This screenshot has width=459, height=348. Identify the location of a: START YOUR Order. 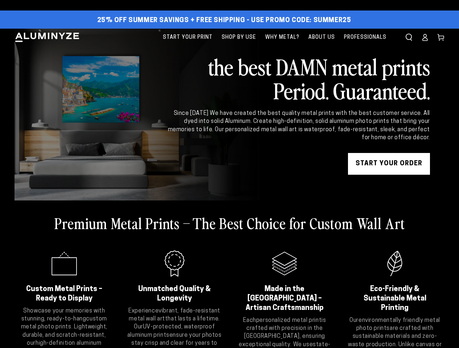
(389, 164).